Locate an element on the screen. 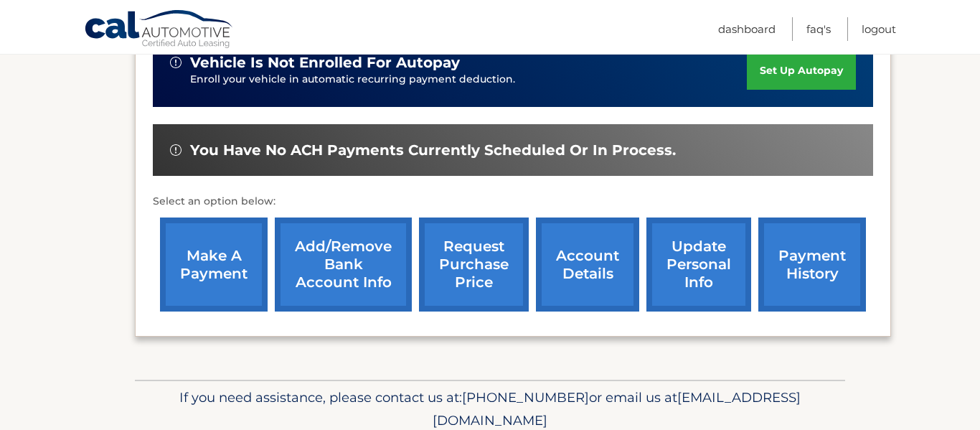 The height and width of the screenshot is (430, 980). a: payment history is located at coordinates (813, 264).